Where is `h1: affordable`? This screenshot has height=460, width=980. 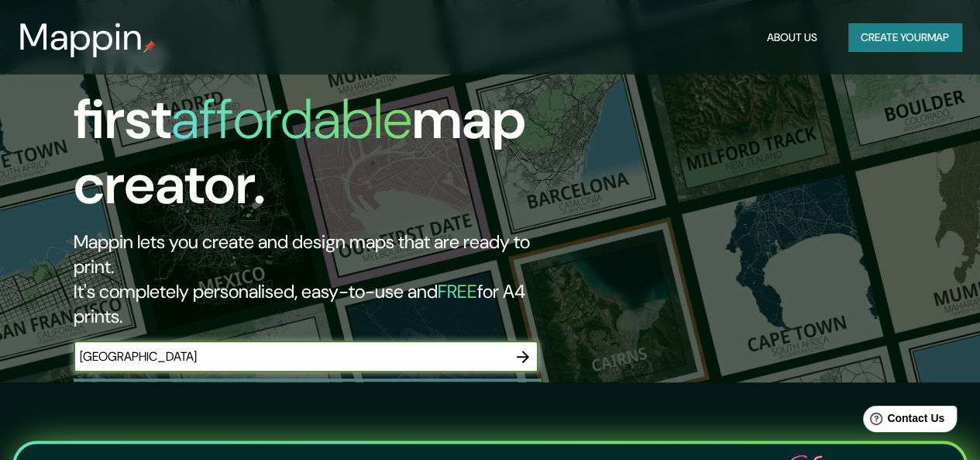
h1: affordable is located at coordinates (292, 118).